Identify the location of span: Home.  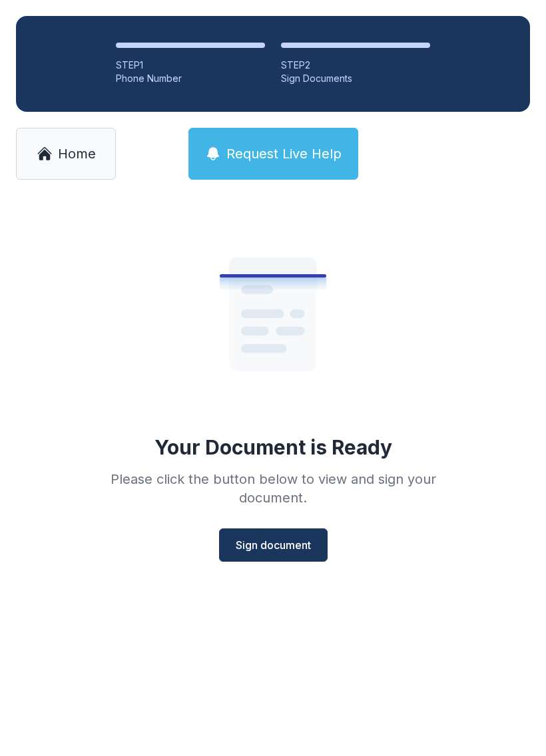
(77, 154).